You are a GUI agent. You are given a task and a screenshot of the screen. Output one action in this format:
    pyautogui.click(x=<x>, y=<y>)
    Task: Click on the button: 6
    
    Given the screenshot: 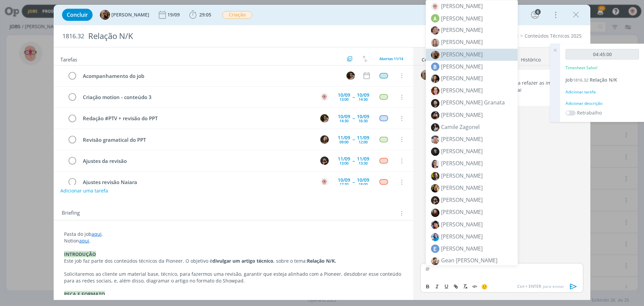 What is the action you would take?
    pyautogui.click(x=535, y=15)
    